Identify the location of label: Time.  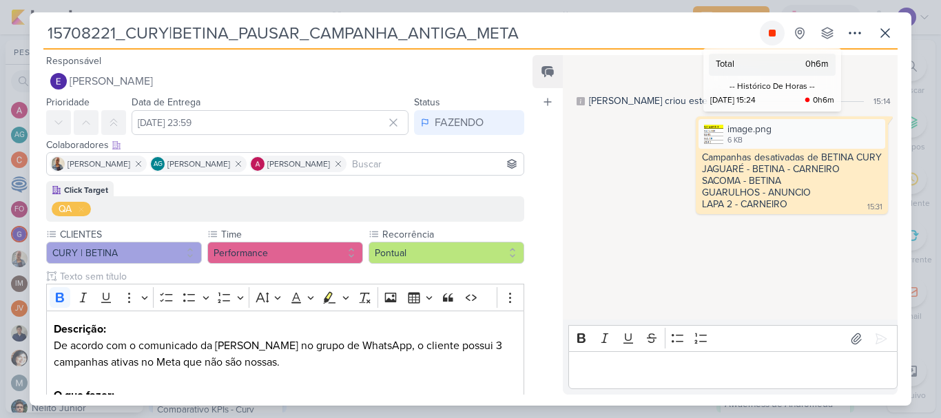
(291, 234).